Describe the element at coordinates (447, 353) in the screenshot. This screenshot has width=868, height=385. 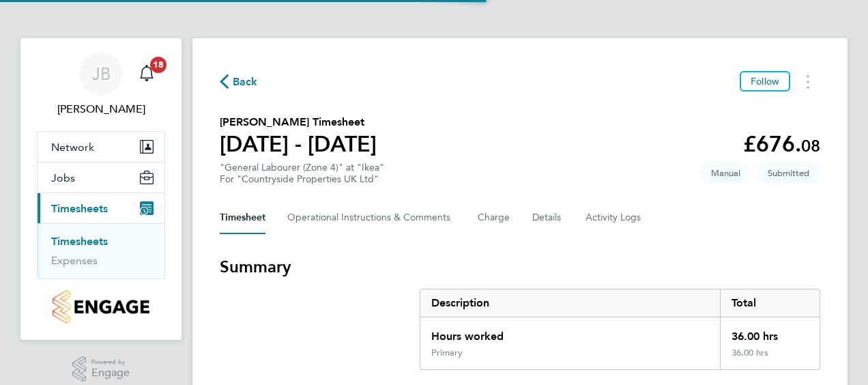
I see `div: Primary` at that location.